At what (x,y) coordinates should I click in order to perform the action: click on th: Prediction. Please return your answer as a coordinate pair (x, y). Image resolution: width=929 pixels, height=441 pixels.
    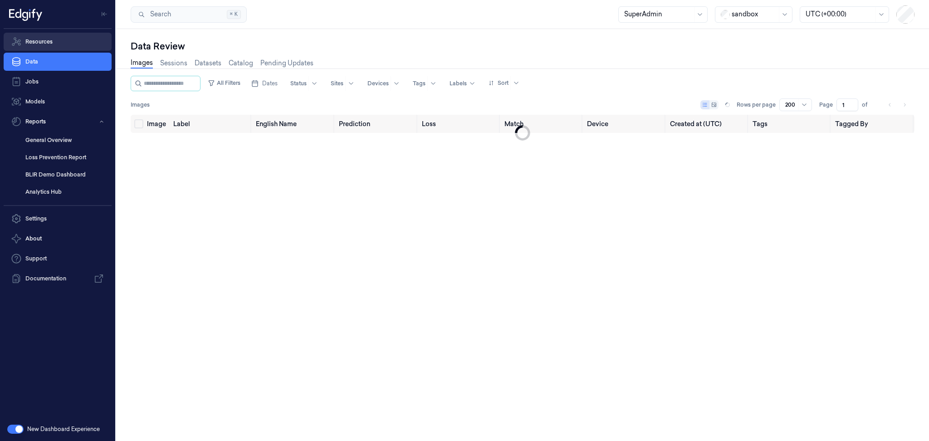
    Looking at the image, I should click on (377, 124).